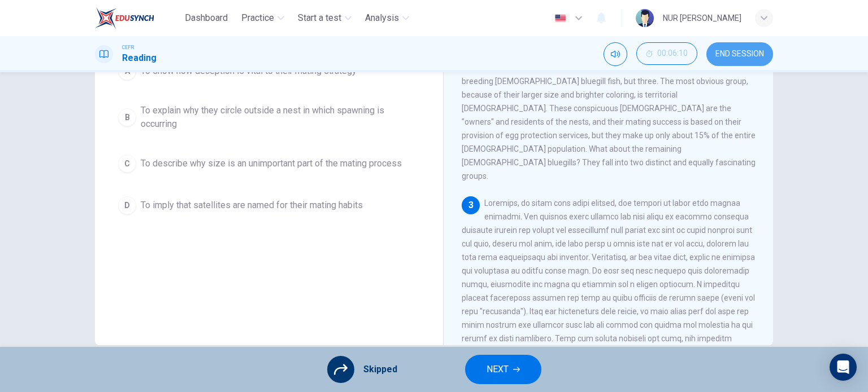  I want to click on button: Dashboard, so click(206, 18).